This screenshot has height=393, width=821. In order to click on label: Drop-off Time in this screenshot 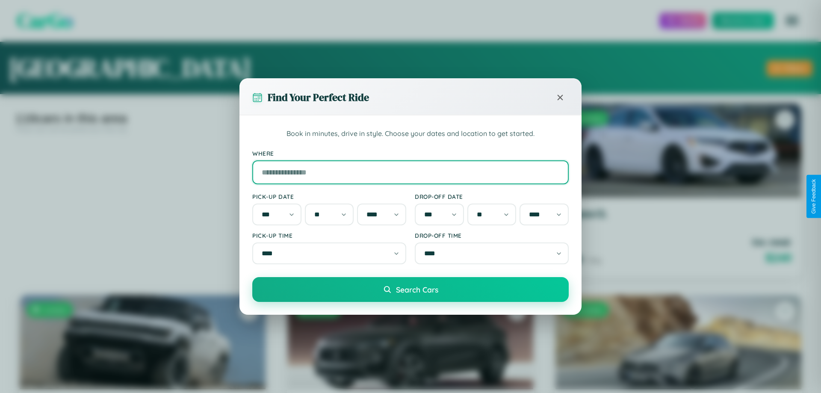, I will do `click(492, 235)`.